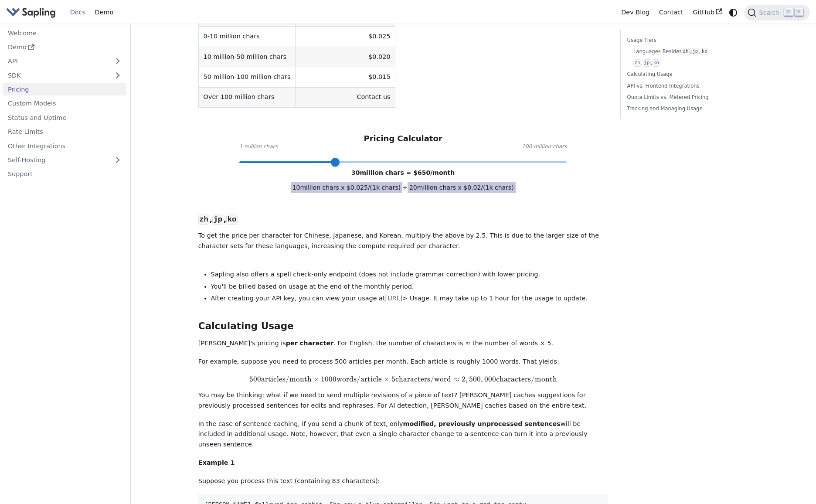 The width and height of the screenshot is (816, 504). I want to click on a: SDK, so click(56, 75).